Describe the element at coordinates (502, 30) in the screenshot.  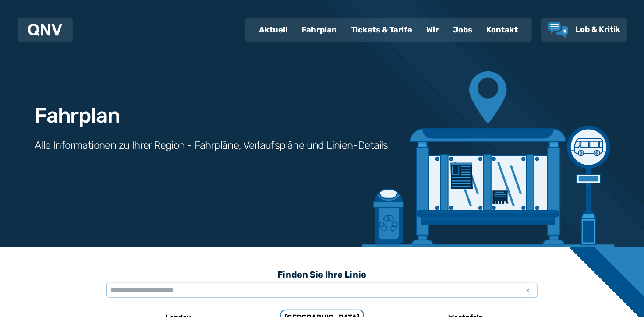
I see `div: Kontakt` at that location.